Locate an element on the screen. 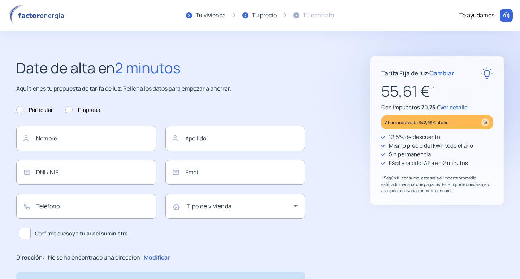 This screenshot has width=520, height=279. span: 2 minutos is located at coordinates (148, 67).